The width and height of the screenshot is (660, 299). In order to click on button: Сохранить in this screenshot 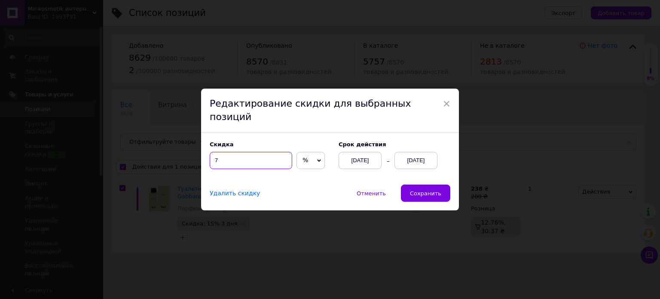, I will do `click(426, 193)`.